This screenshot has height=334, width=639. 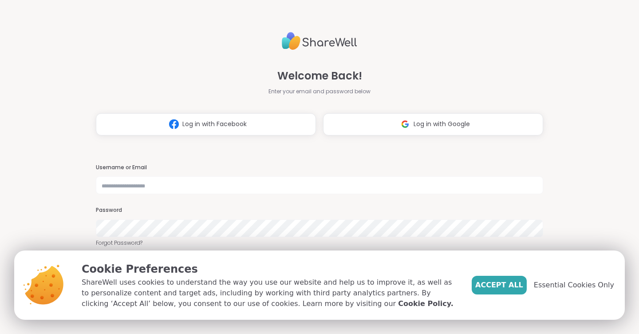 I want to click on p: Cookie Preferences, so click(x=269, y=269).